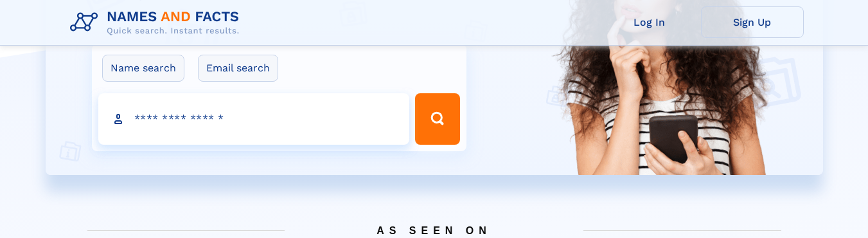  I want to click on img: Logo Names and Facts, so click(158, 22).